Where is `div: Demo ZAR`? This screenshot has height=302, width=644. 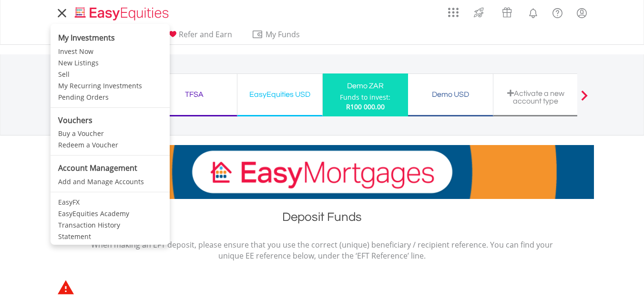
div: Demo ZAR is located at coordinates (365, 86).